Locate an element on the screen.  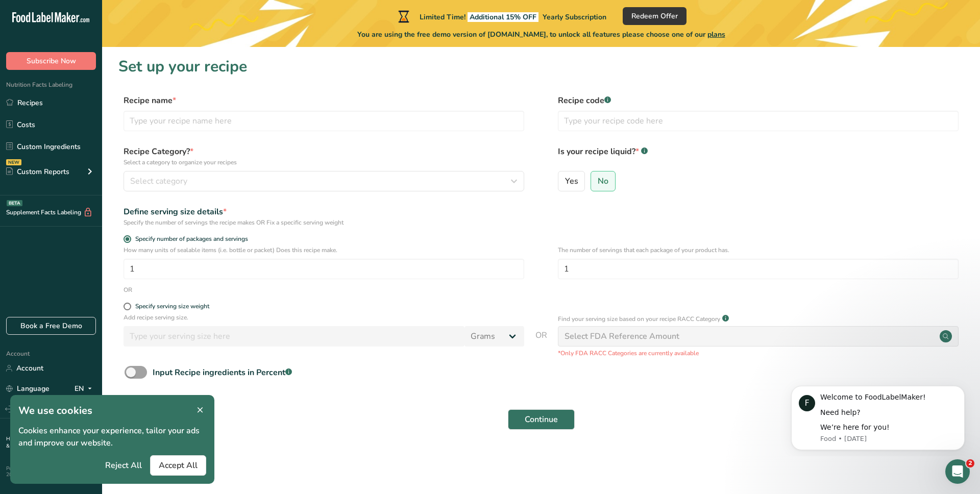
span: Additional 15% OFF is located at coordinates (503, 17).